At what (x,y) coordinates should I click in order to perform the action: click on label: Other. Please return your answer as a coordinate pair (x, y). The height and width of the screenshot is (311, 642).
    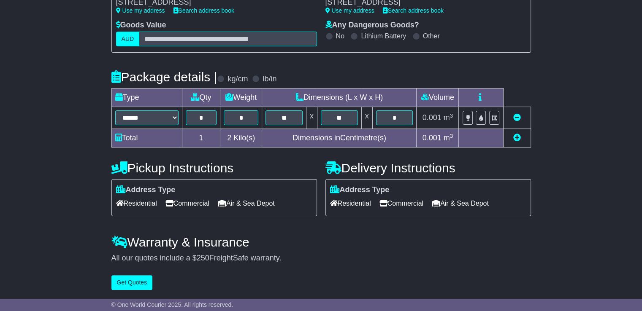
    Looking at the image, I should click on (431, 36).